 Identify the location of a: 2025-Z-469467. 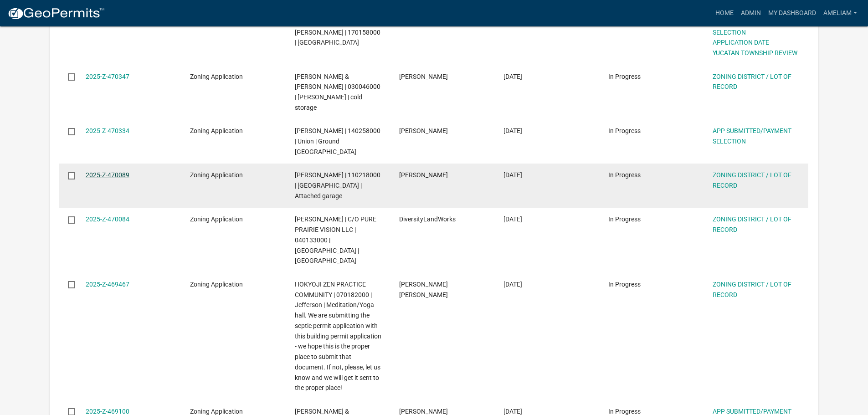
(108, 285).